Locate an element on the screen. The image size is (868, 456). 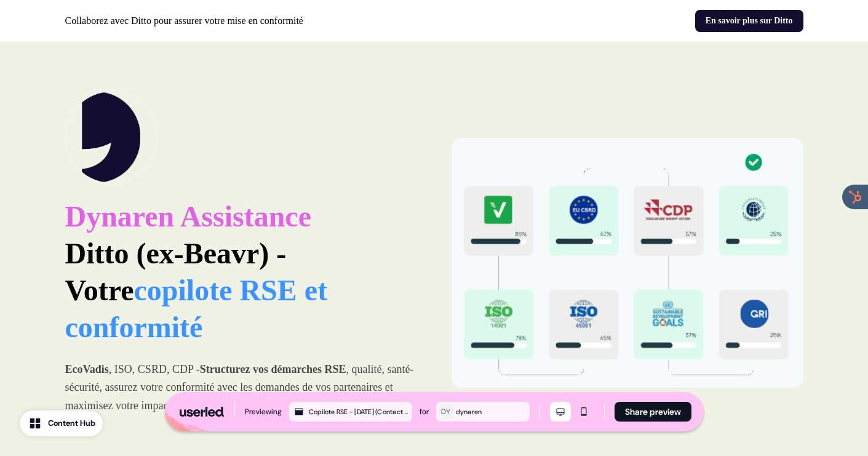
div: DY is located at coordinates (445, 412).